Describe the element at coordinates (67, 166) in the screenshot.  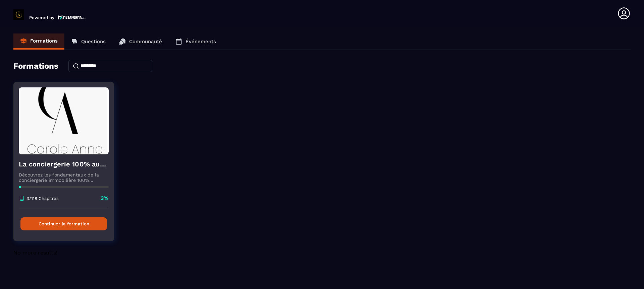
I see `a: formation-backgroundLa conciergerie 100% automatiséeDécouvrez les fondamentaux de la conciergerie...` at that location.